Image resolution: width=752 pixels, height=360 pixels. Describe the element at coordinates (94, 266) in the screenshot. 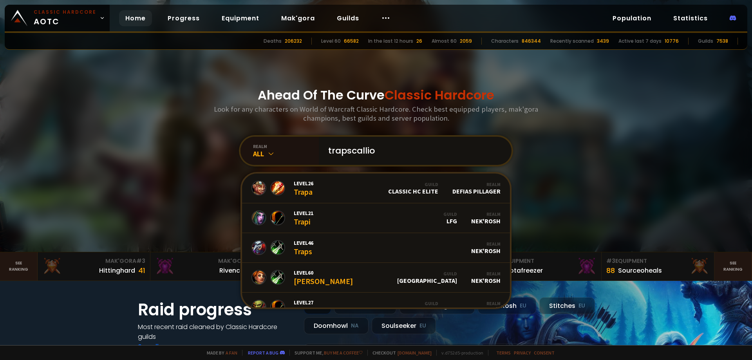

I see `a: Mak'Gora#3Hittinghard41` at that location.